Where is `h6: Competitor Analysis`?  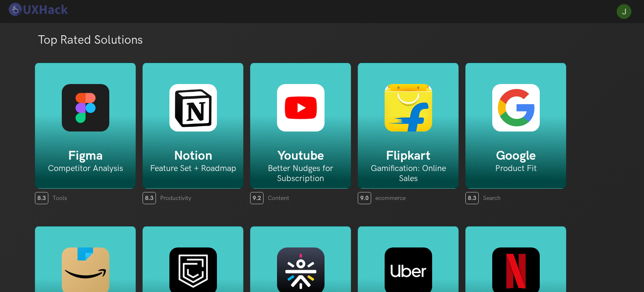
h6: Competitor Analysis is located at coordinates (86, 168).